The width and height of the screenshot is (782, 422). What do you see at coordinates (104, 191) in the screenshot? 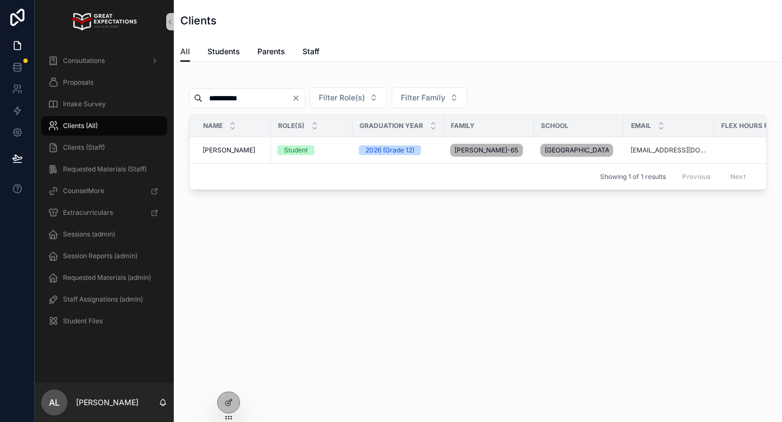
I see `a: CounselMore` at bounding box center [104, 191].